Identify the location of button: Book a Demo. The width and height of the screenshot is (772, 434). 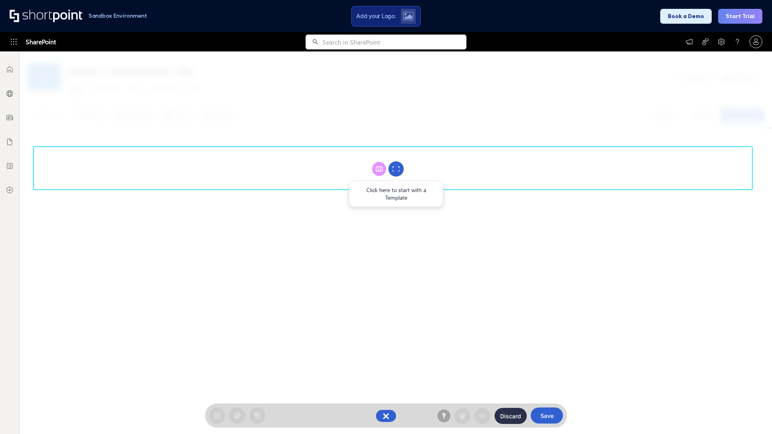
(686, 16).